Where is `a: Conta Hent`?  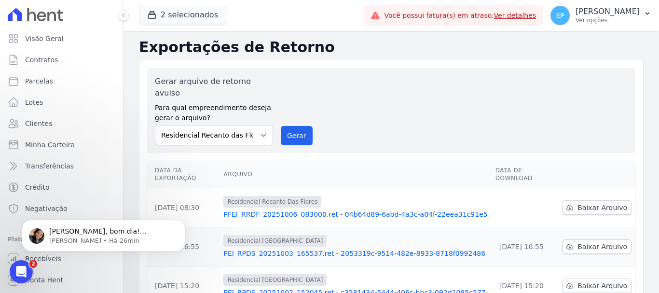
a: Conta Hent is located at coordinates (61, 280).